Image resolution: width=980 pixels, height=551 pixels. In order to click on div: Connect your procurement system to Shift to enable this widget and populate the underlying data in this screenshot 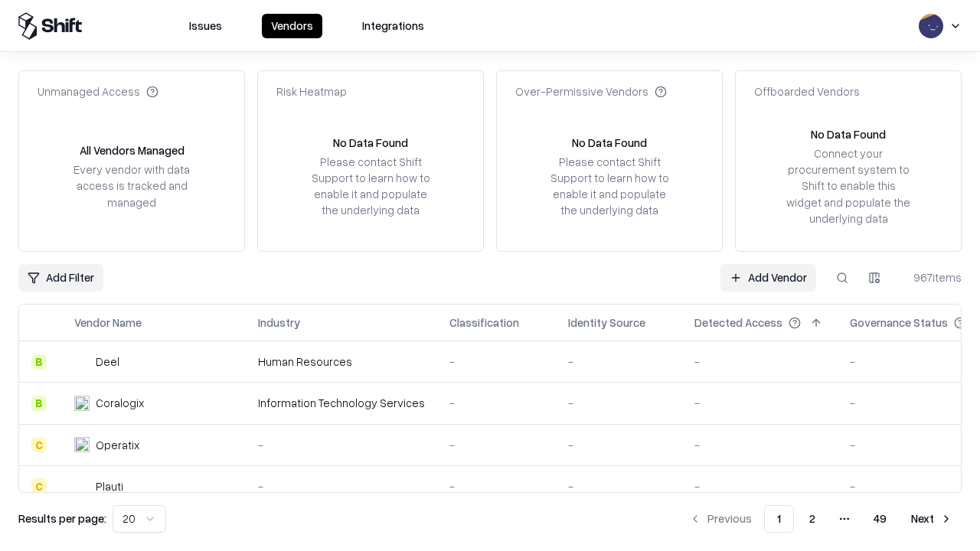, I will do `click(848, 186)`.